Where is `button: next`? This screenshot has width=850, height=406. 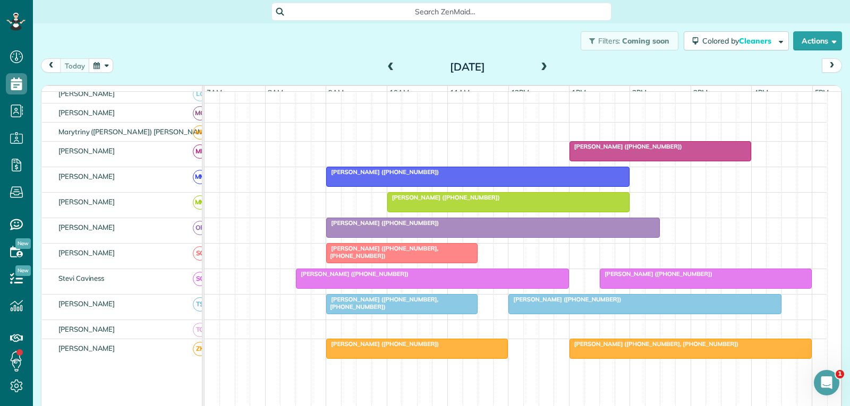 button: next is located at coordinates (831, 65).